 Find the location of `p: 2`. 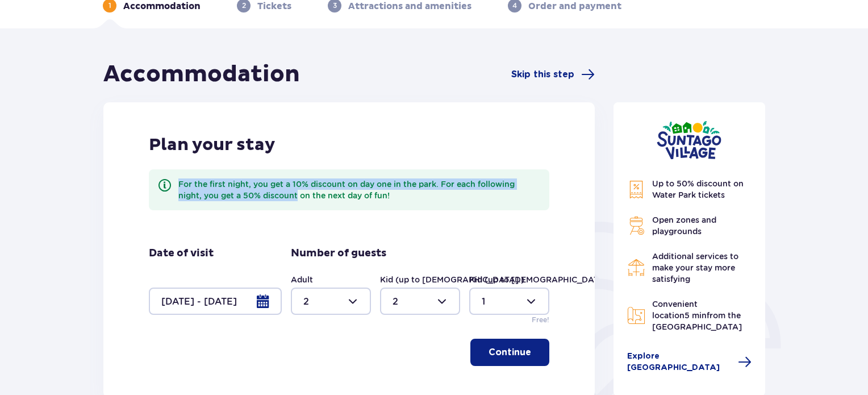

p: 2 is located at coordinates (244, 5).